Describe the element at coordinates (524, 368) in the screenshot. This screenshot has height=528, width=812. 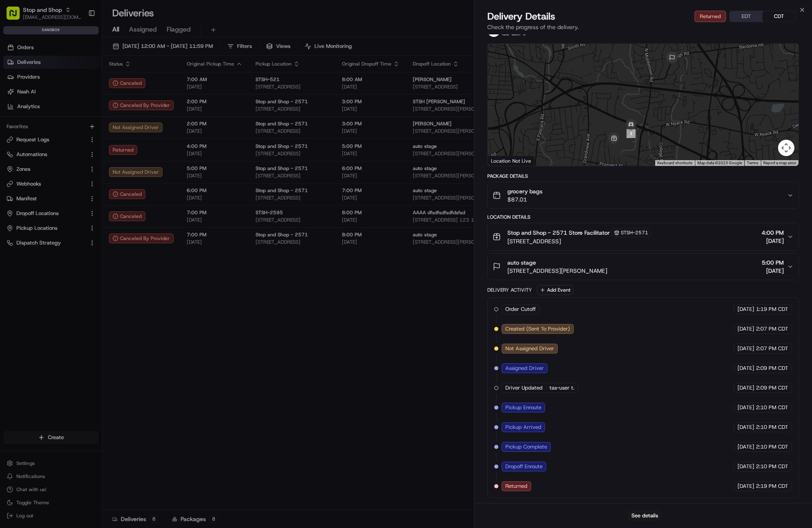
I see `span: Assigned Driver` at that location.